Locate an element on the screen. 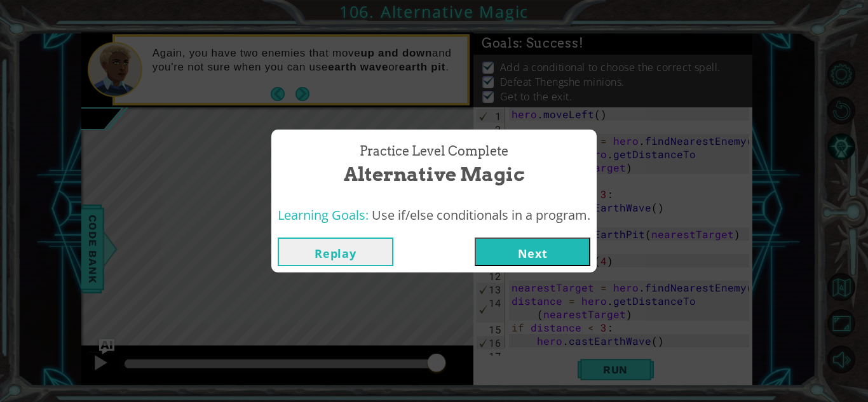 The width and height of the screenshot is (868, 402). button: Replay is located at coordinates (335, 252).